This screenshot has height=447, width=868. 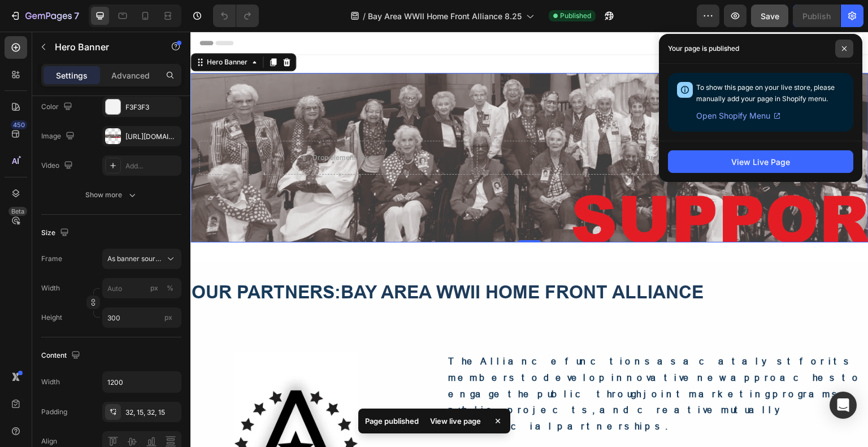 I want to click on span: Save, so click(x=770, y=16).